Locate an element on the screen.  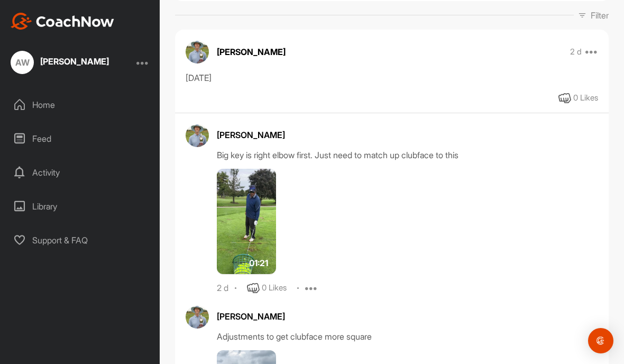
p: 2 d is located at coordinates (576, 52).